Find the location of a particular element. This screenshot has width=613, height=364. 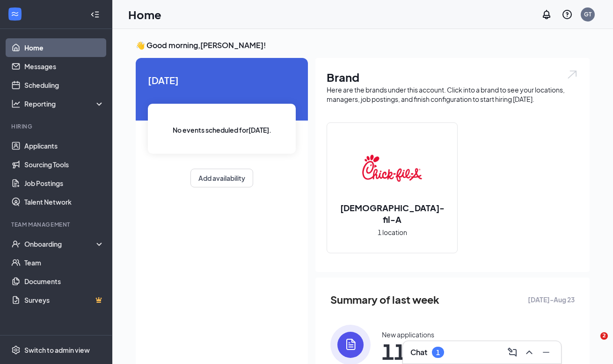

div: Switch to admin view is located at coordinates (57, 350).